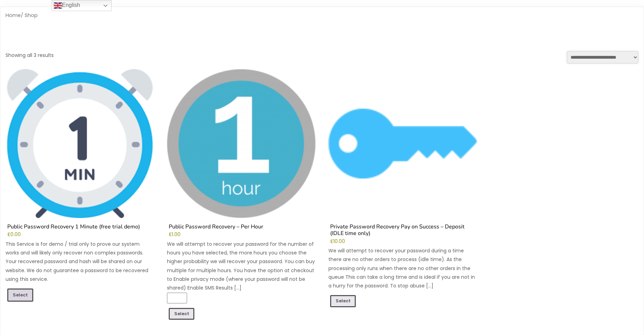  What do you see at coordinates (177, 298) in the screenshot?
I see `input: Product quantity` at bounding box center [177, 298].